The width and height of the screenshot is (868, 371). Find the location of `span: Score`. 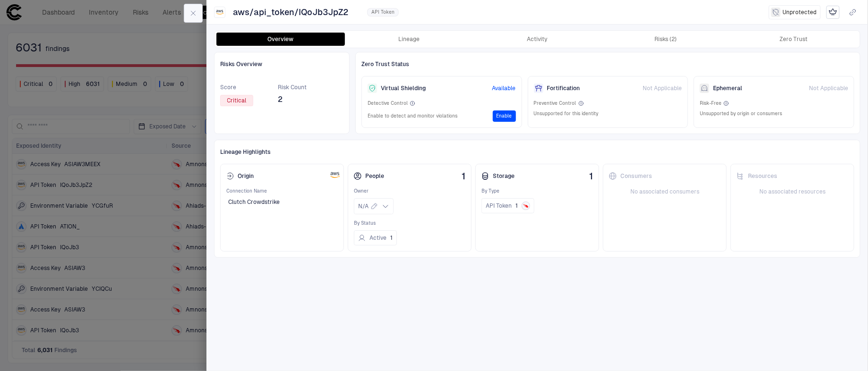

span: Score is located at coordinates (237, 87).